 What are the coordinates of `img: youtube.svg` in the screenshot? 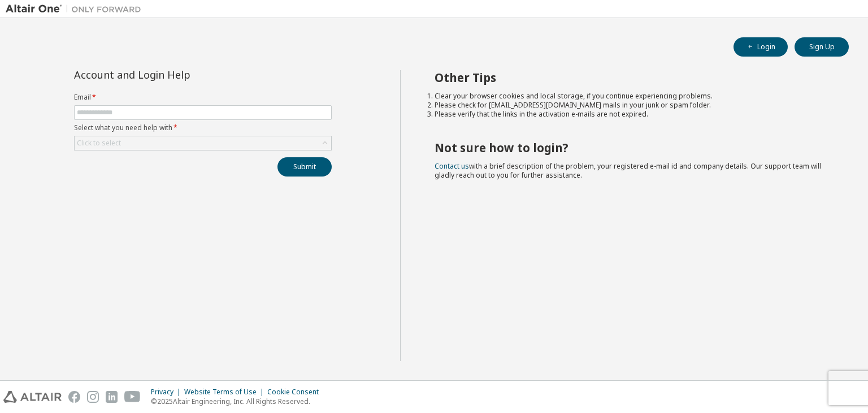 It's located at (132, 396).